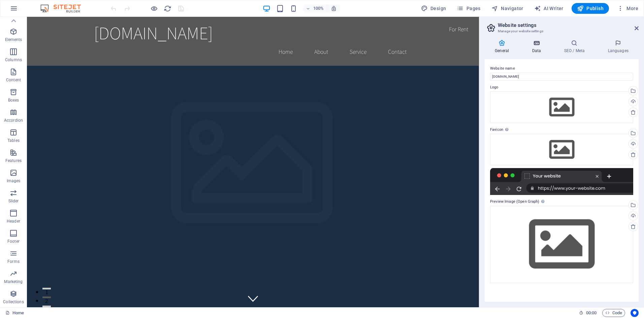 This screenshot has height=318, width=644. I want to click on button: reload, so click(168, 9).